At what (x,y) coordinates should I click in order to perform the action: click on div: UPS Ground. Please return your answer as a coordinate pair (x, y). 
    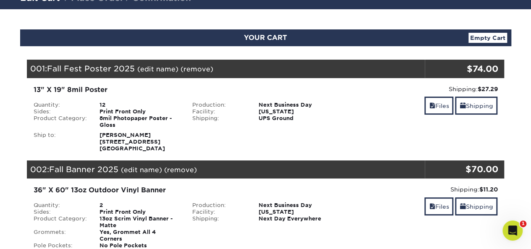
    Looking at the image, I should click on (298, 118).